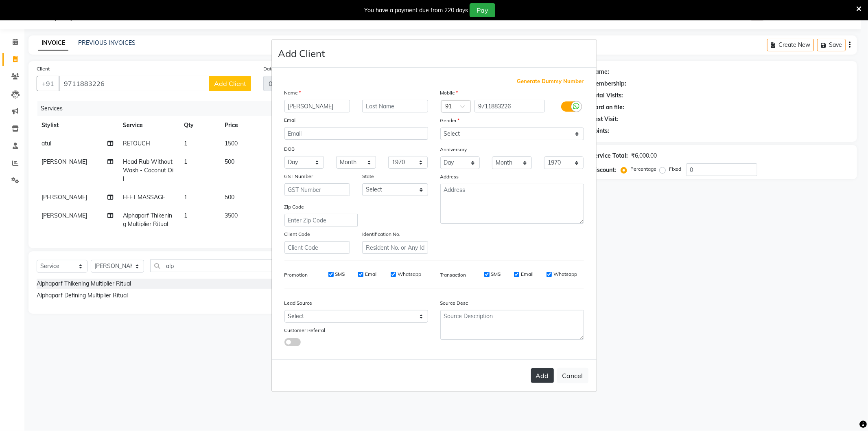  I want to click on label: Promotion, so click(296, 274).